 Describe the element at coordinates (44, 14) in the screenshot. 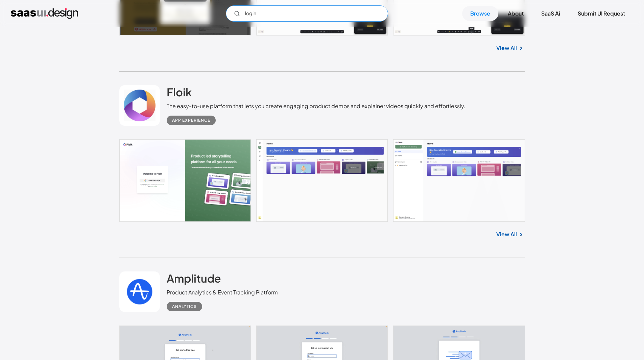

I see `a: home` at that location.